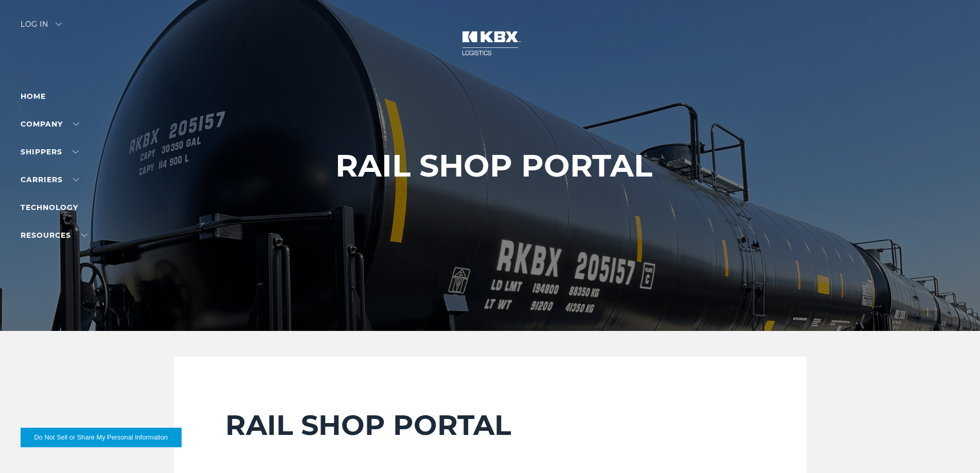  I want to click on a: Carriers, so click(50, 180).